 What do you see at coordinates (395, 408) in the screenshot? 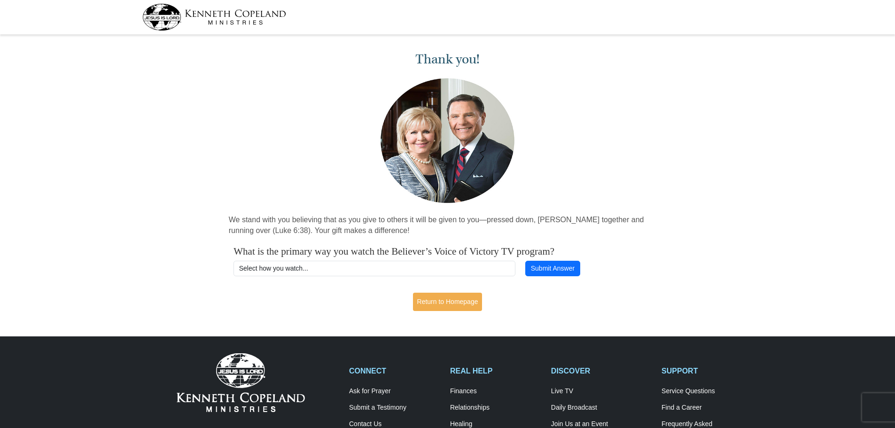
I see `a: Submit a Testimony` at bounding box center [395, 408].